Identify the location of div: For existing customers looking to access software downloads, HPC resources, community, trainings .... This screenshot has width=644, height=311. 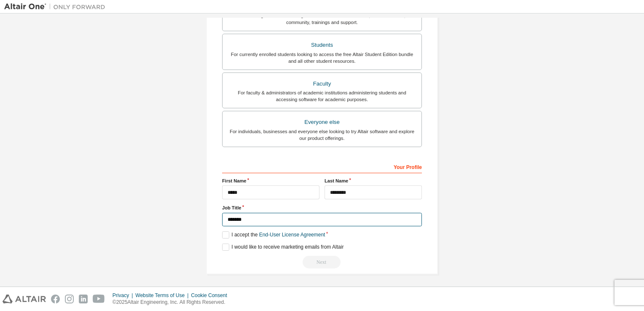
(322, 19).